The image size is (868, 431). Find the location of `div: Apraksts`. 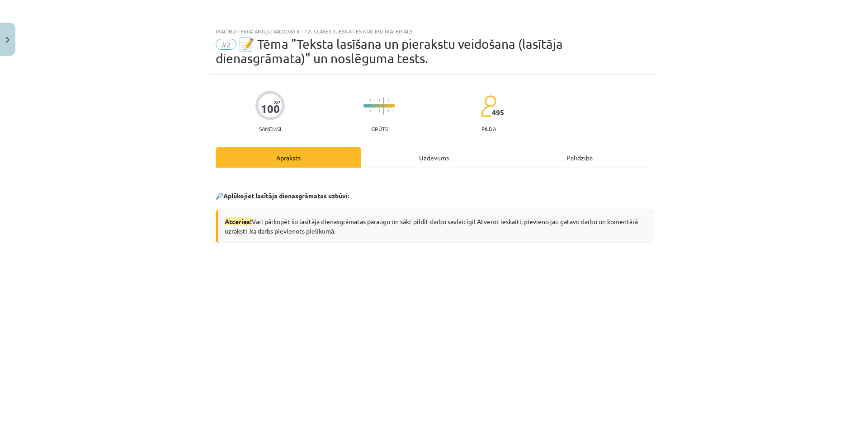

div: Apraksts is located at coordinates (288, 157).